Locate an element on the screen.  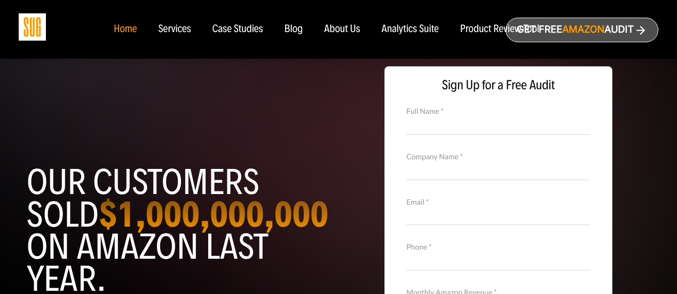
a: Analytics Suite is located at coordinates (410, 29).